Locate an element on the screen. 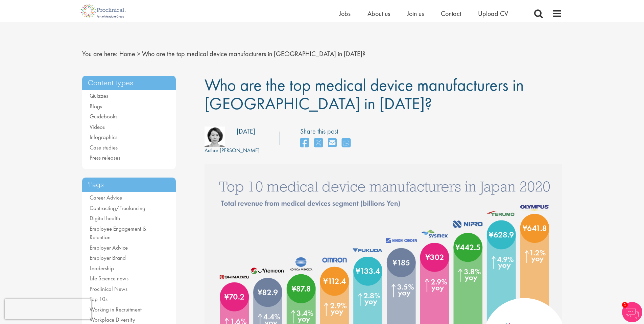 Image resolution: width=644 pixels, height=324 pixels. a: Life Science news is located at coordinates (109, 278).